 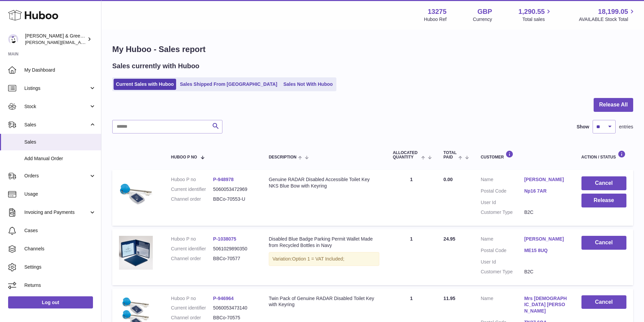 What do you see at coordinates (13, 40) in the screenshot?
I see `img: ellen@bluebadgecompany.co.uk` at bounding box center [13, 40].